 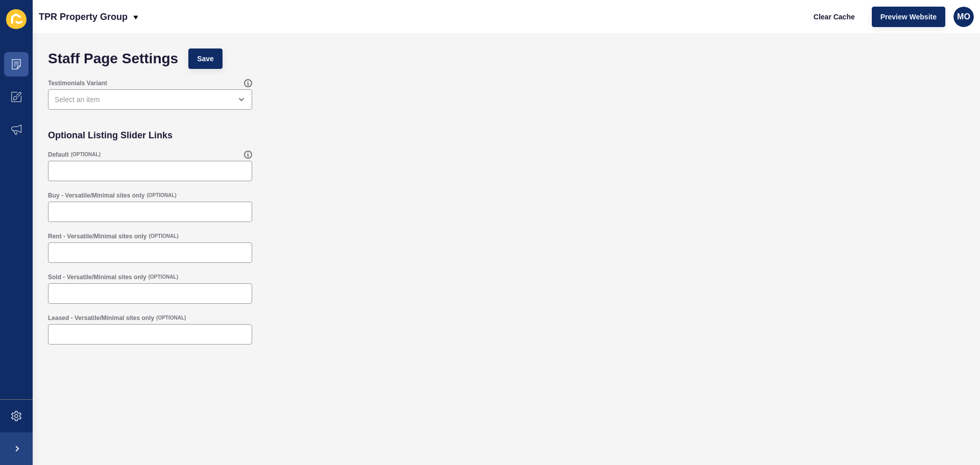 I want to click on button: Save, so click(x=206, y=59).